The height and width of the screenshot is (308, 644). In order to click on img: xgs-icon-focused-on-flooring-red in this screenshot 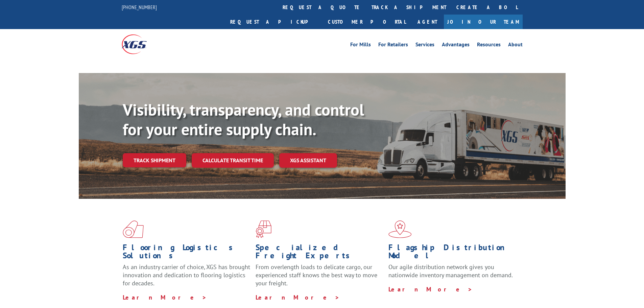, I will do `click(263, 229)`.